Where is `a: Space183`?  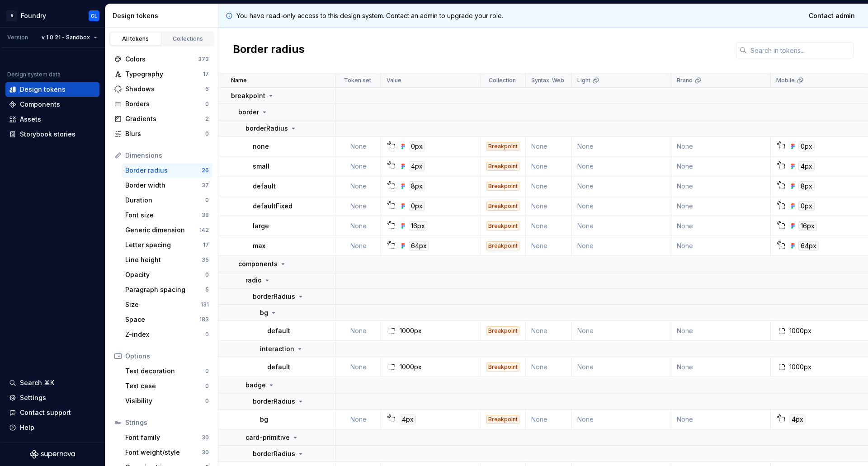 a: Space183 is located at coordinates (167, 320).